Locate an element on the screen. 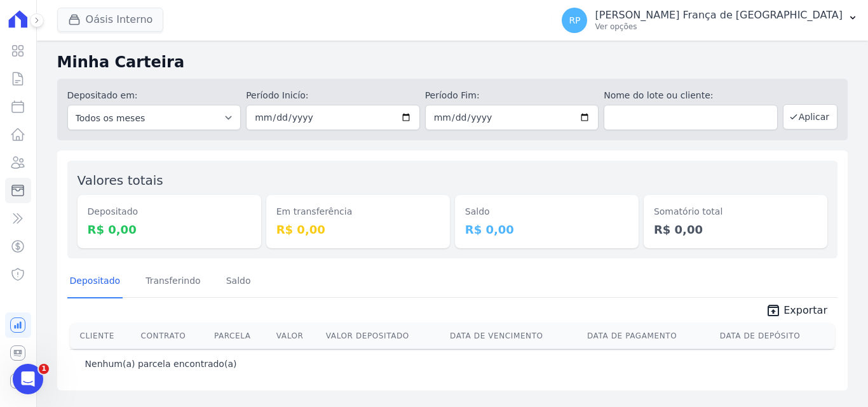 The image size is (868, 407). button: Oásis Interno is located at coordinates (110, 20).